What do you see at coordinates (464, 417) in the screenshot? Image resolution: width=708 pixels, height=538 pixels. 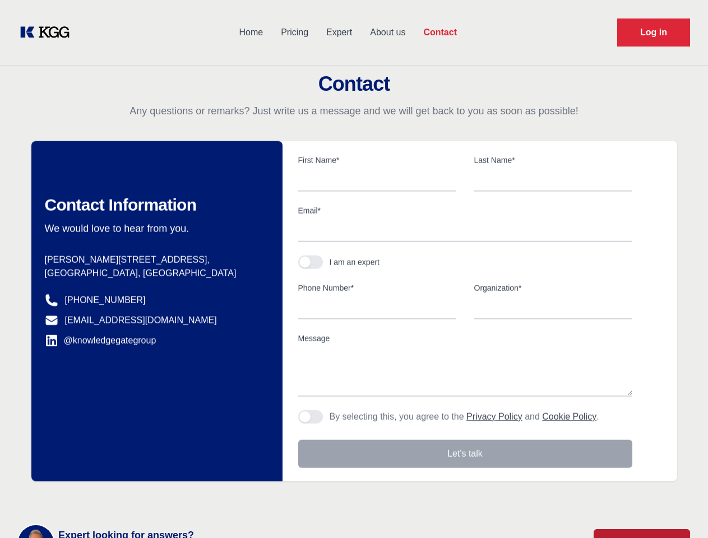 I see `p: By selecting this, you agree to the and .` at bounding box center [464, 417].